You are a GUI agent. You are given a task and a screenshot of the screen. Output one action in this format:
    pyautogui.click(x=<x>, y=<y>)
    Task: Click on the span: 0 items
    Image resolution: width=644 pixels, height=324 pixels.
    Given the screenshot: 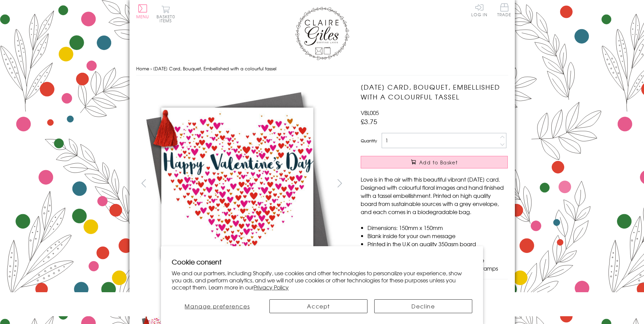 What is the action you would take?
    pyautogui.click(x=167, y=19)
    